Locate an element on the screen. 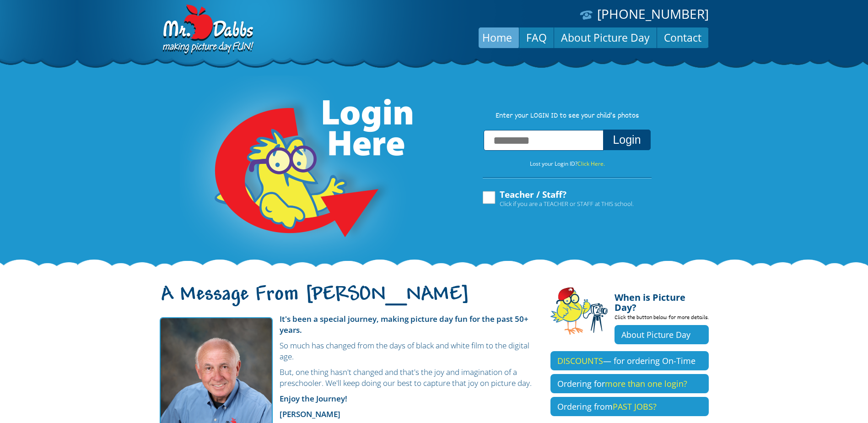 The height and width of the screenshot is (423, 868). strong: Enjoy the Journey! is located at coordinates (314, 398).